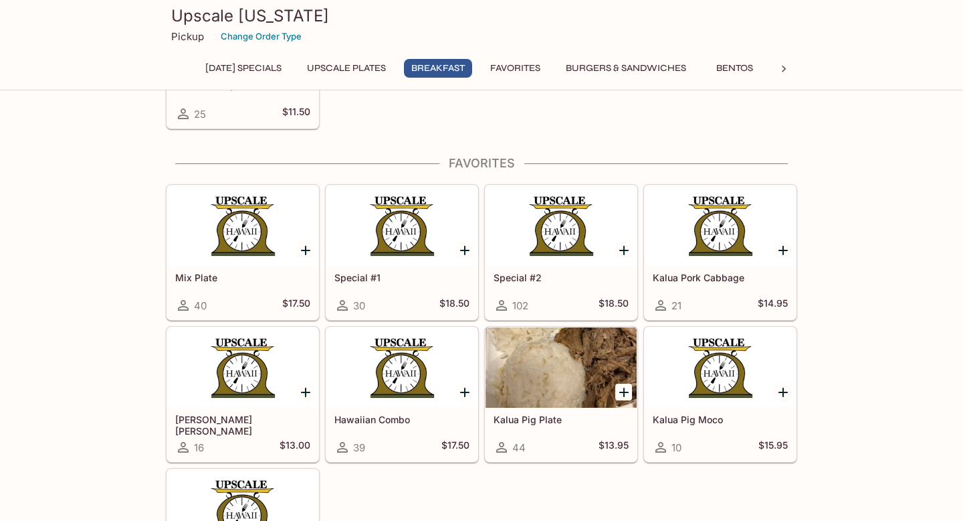 Image resolution: width=963 pixels, height=521 pixels. What do you see at coordinates (561, 225) in the screenshot?
I see `div: Special #2` at bounding box center [561, 225].